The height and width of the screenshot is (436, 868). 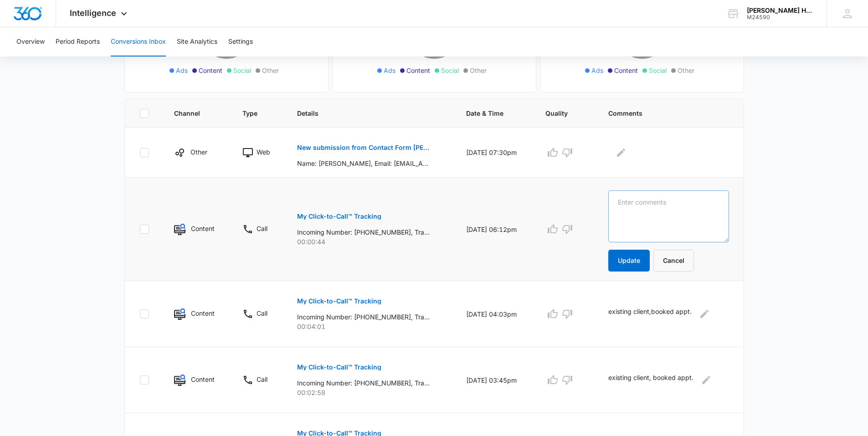 I want to click on div: account id, so click(x=780, y=17).